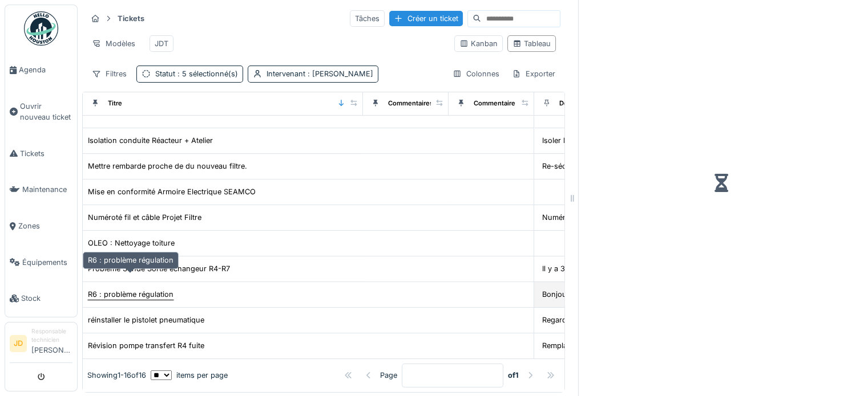 The height and width of the screenshot is (396, 868). I want to click on div: Créer un ticket, so click(425, 18).